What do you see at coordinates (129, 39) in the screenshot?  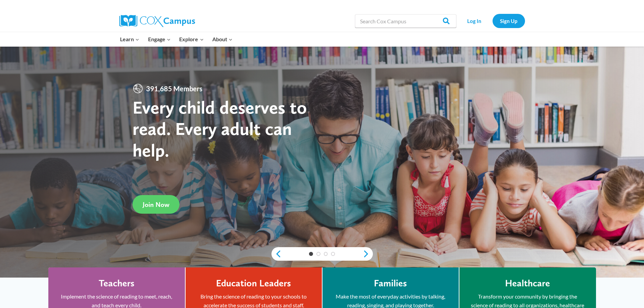 I see `span: Learn` at bounding box center [129, 39].